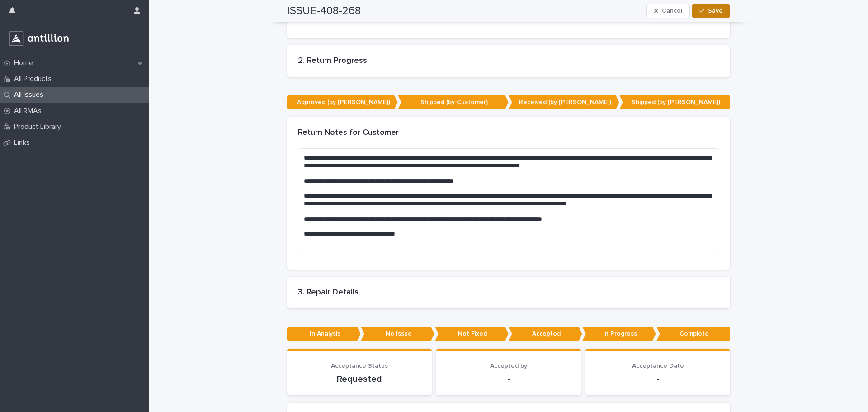 The width and height of the screenshot is (868, 412). I want to click on h2: 2. Return Progress, so click(509, 61).